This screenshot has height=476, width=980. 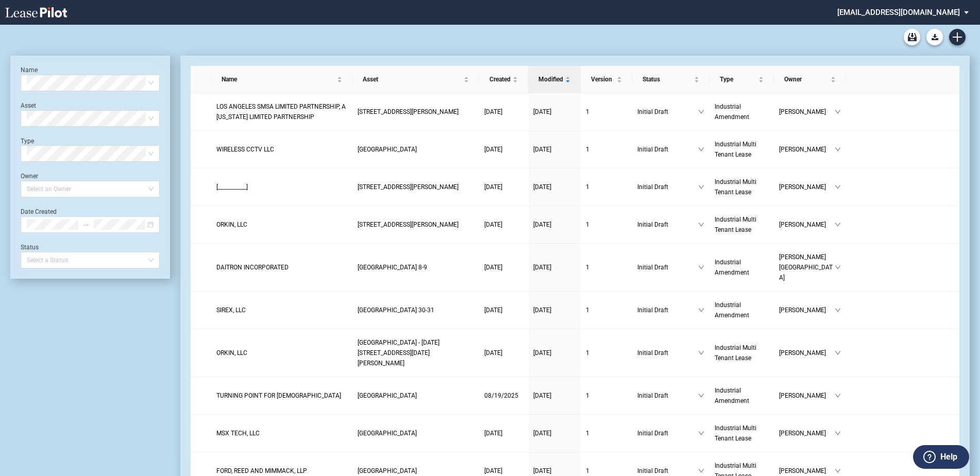 What do you see at coordinates (39, 212) in the screenshot?
I see `label: Date Created` at bounding box center [39, 212].